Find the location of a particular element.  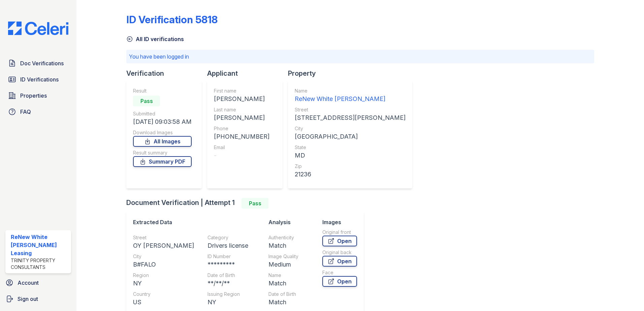

p: You have been logged in is located at coordinates (360, 57).